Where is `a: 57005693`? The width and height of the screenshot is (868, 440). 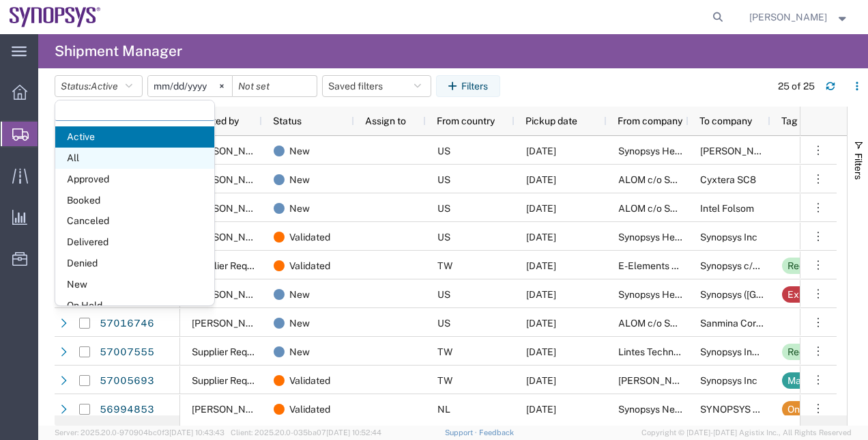
a: 57005693 is located at coordinates (127, 381).